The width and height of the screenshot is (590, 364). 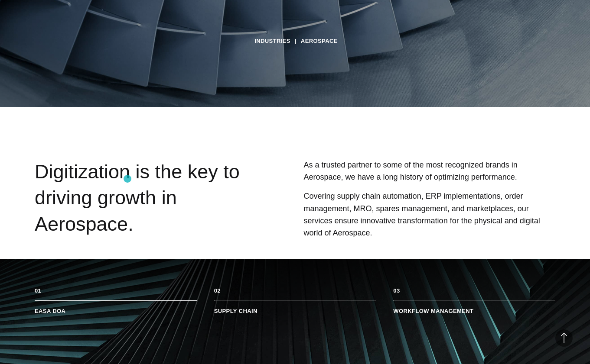 What do you see at coordinates (116, 308) in the screenshot?
I see `li: EASA DOA` at bounding box center [116, 308].